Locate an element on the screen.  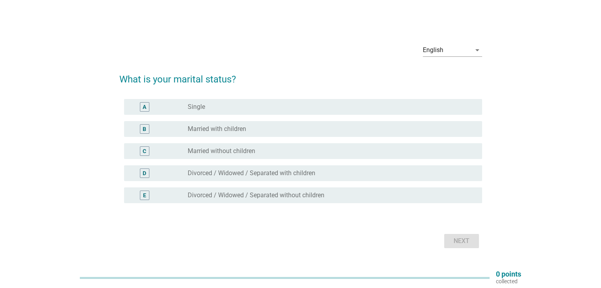
div: B is located at coordinates (144, 129).